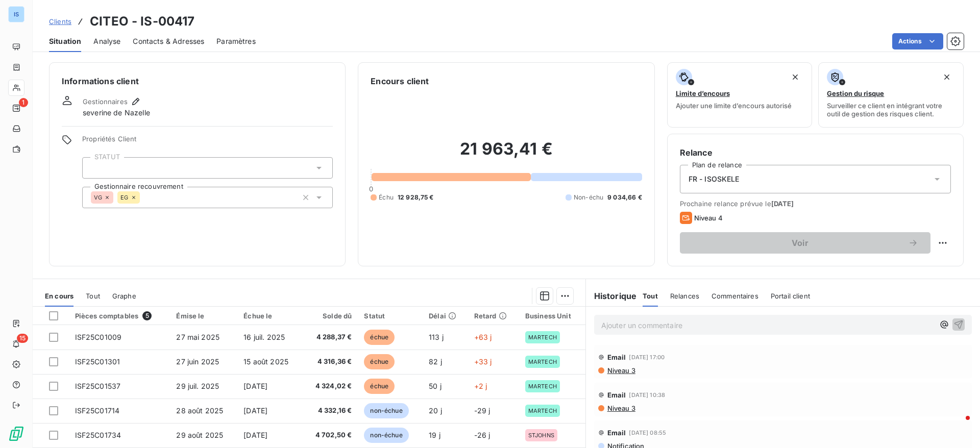 The width and height of the screenshot is (980, 448). What do you see at coordinates (124, 296) in the screenshot?
I see `span: Graphe` at bounding box center [124, 296].